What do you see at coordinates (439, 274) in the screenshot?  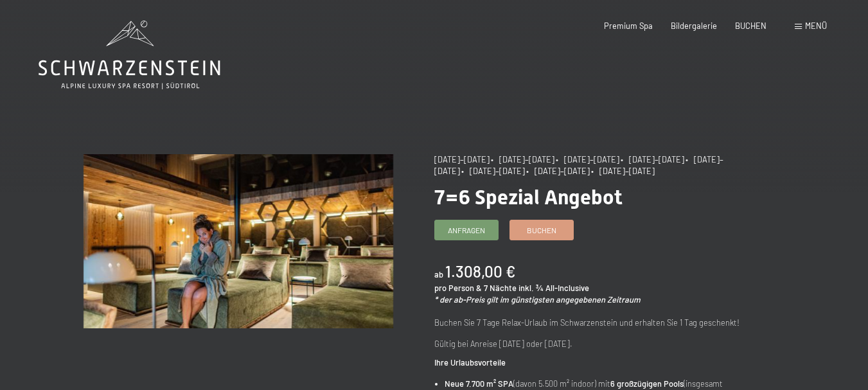 I see `span: ab` at bounding box center [439, 274].